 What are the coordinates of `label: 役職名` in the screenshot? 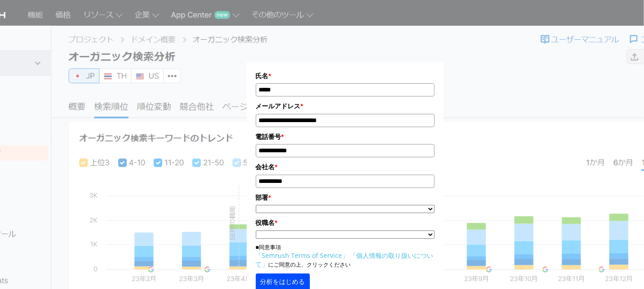 It's located at (345, 223).